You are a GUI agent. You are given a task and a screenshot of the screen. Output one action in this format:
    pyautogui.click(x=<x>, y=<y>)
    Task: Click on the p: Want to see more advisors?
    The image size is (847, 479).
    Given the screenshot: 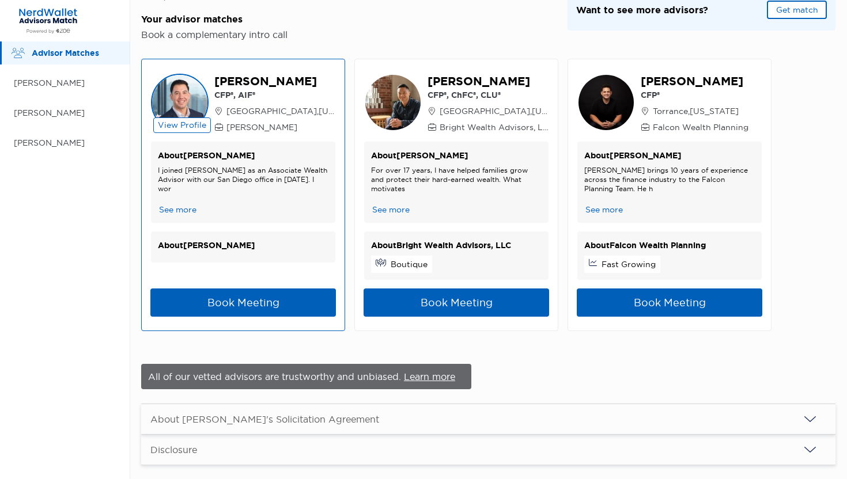 What is the action you would take?
    pyautogui.click(x=642, y=10)
    